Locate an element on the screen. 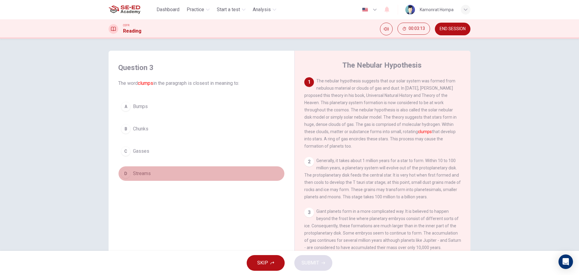 The image size is (579, 275). div: Open Intercom Messenger is located at coordinates (566, 261).